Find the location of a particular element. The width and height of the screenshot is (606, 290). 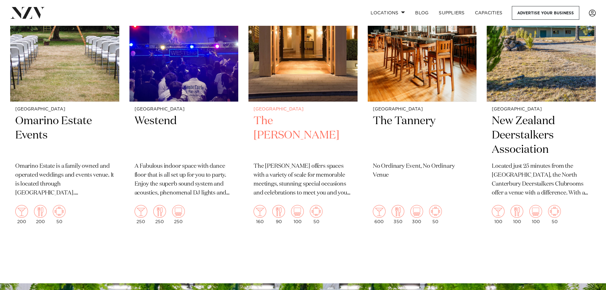

a: Advertise your business is located at coordinates (546, 13).